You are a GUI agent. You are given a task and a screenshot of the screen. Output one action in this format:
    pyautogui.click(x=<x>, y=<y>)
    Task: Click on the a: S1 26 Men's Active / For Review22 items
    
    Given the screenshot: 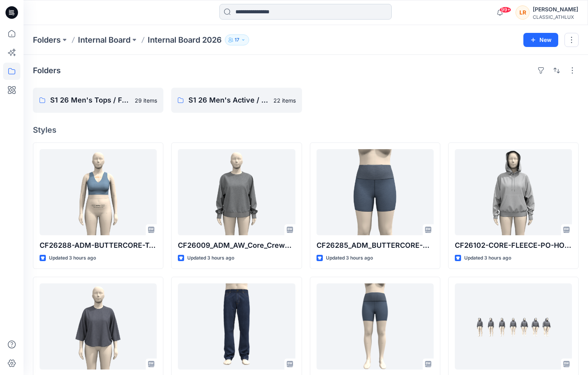 What is the action you would take?
    pyautogui.click(x=236, y=100)
    